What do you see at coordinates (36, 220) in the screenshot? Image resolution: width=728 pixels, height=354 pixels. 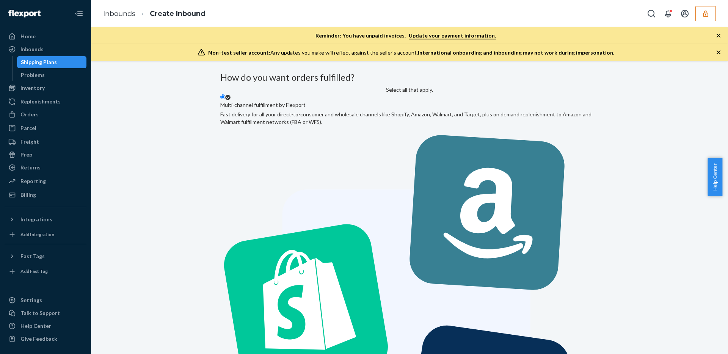 I see `div: Integrations` at bounding box center [36, 220].